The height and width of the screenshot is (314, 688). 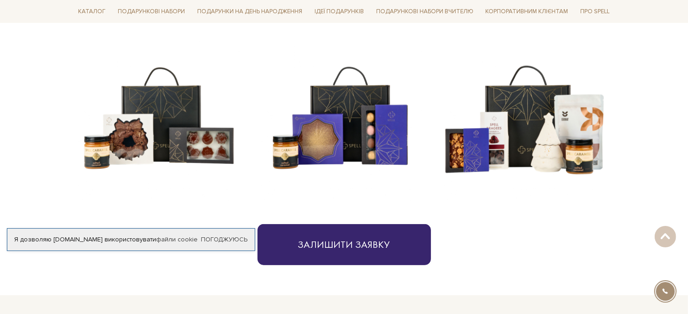 I want to click on a: Погоджуюсь, so click(x=224, y=240).